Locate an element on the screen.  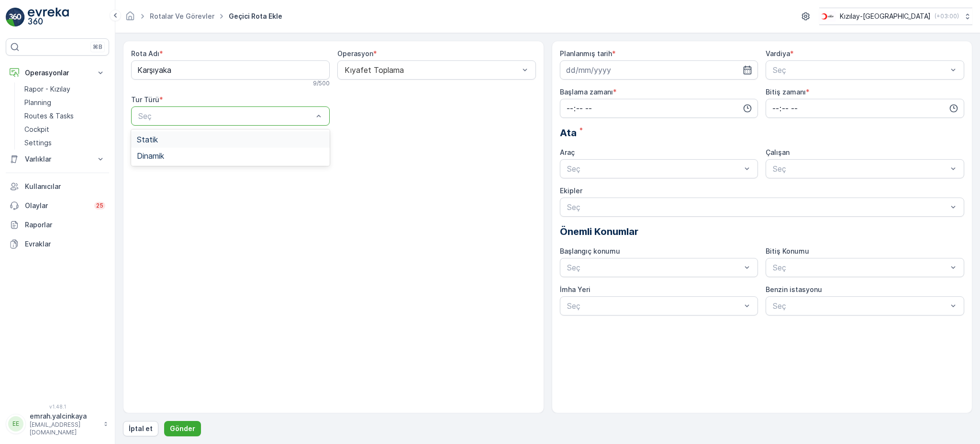
label: Planlanmış tarih is located at coordinates (586, 53).